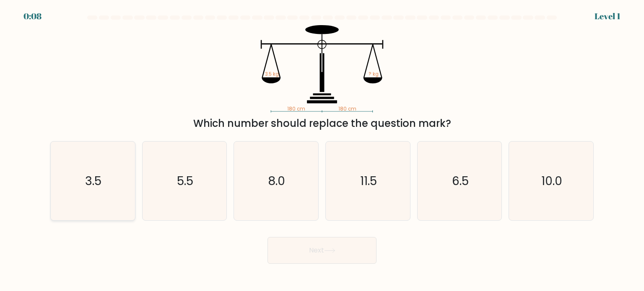 This screenshot has width=644, height=291. I want to click on text: 11.5, so click(368, 180).